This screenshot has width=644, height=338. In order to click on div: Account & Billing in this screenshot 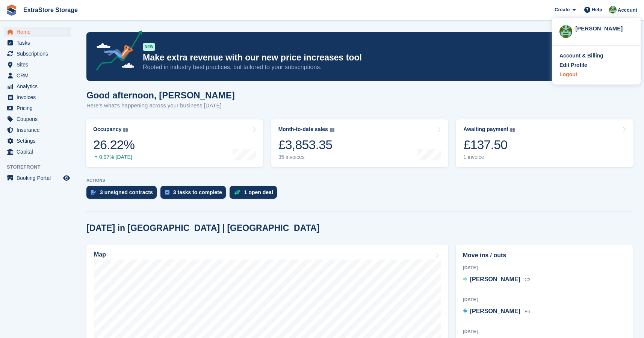, I will do `click(581, 56)`.